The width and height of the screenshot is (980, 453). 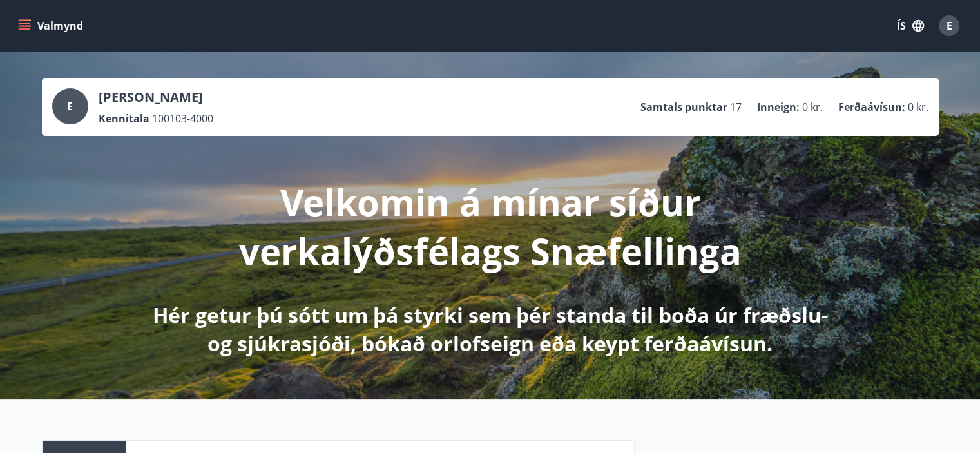 I want to click on p: Inneign :, so click(x=778, y=107).